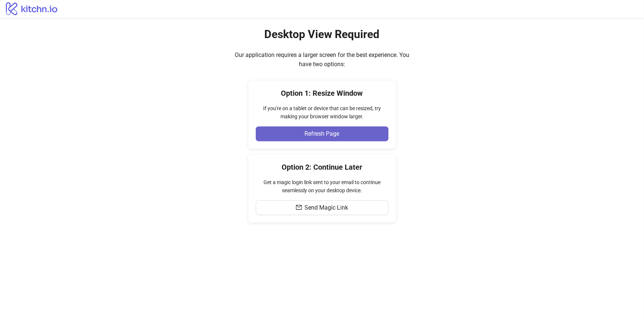  Describe the element at coordinates (299, 207) in the screenshot. I see `span: mail` at that location.